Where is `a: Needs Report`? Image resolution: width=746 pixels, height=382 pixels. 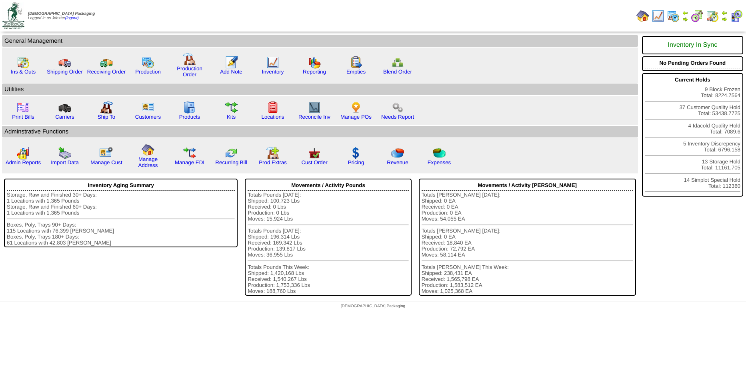
a: Needs Report is located at coordinates (398, 117).